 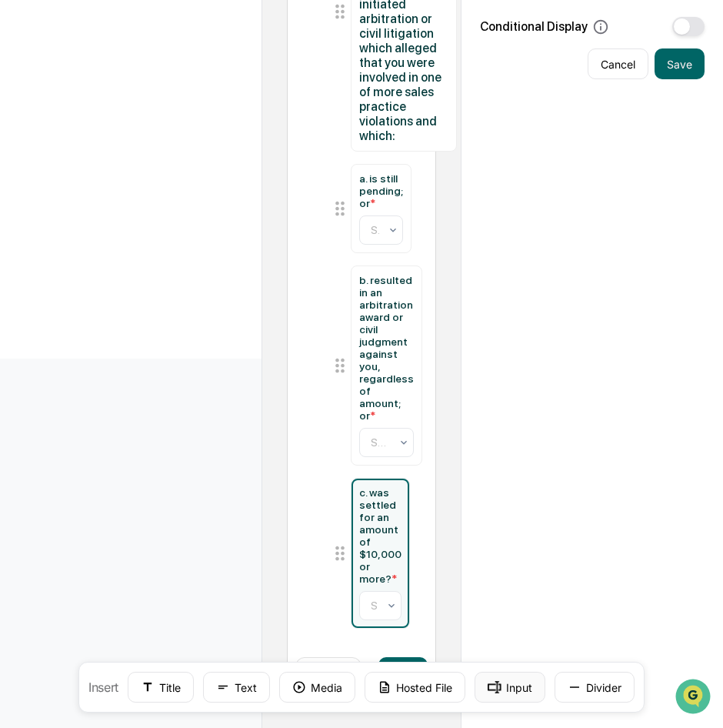 What do you see at coordinates (381, 191) in the screenshot?
I see `div: a. is still pending; or` at bounding box center [381, 191].